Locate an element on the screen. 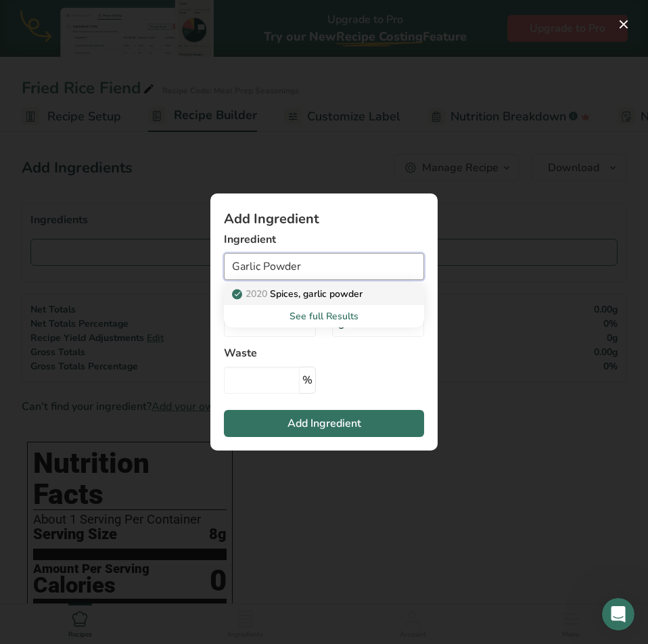  input: Add Ingredient is located at coordinates (324, 266).